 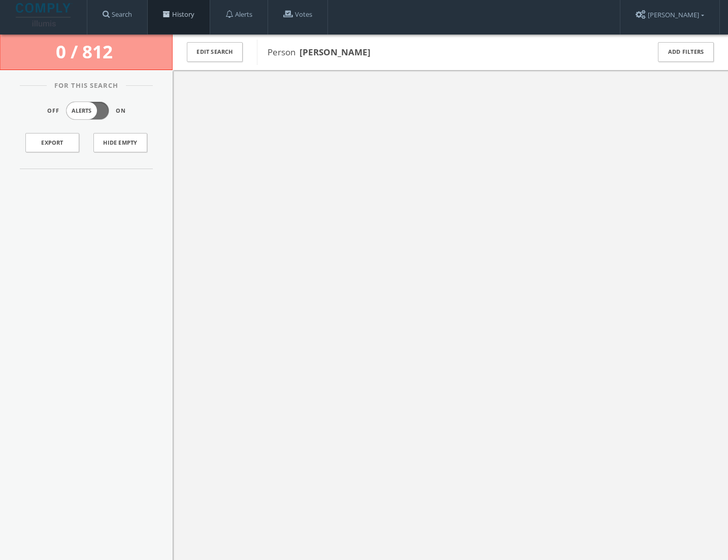 I want to click on button: Add Filters, so click(x=686, y=52).